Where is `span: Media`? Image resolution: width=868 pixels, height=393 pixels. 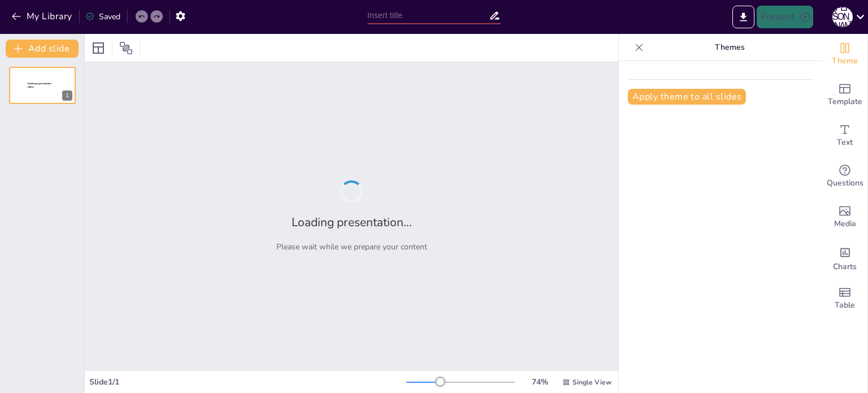 span: Media is located at coordinates (845, 224).